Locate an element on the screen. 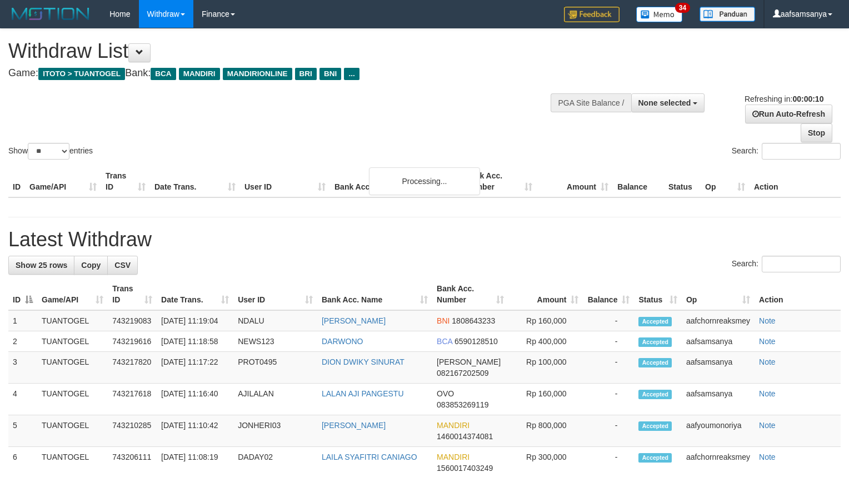 Image resolution: width=849 pixels, height=477 pixels. td: Rp 400,000 is located at coordinates (546, 341).